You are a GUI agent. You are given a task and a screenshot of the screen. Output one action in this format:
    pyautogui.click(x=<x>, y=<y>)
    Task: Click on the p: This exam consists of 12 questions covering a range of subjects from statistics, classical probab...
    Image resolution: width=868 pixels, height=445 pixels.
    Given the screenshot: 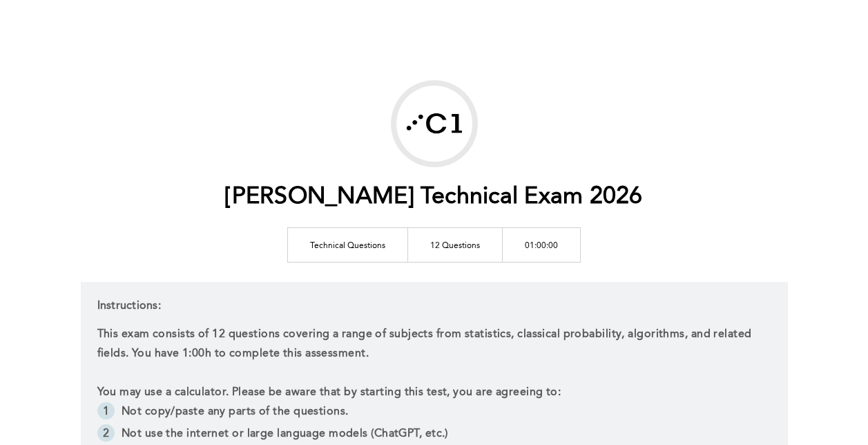 What is the action you would take?
    pyautogui.click(x=434, y=344)
    